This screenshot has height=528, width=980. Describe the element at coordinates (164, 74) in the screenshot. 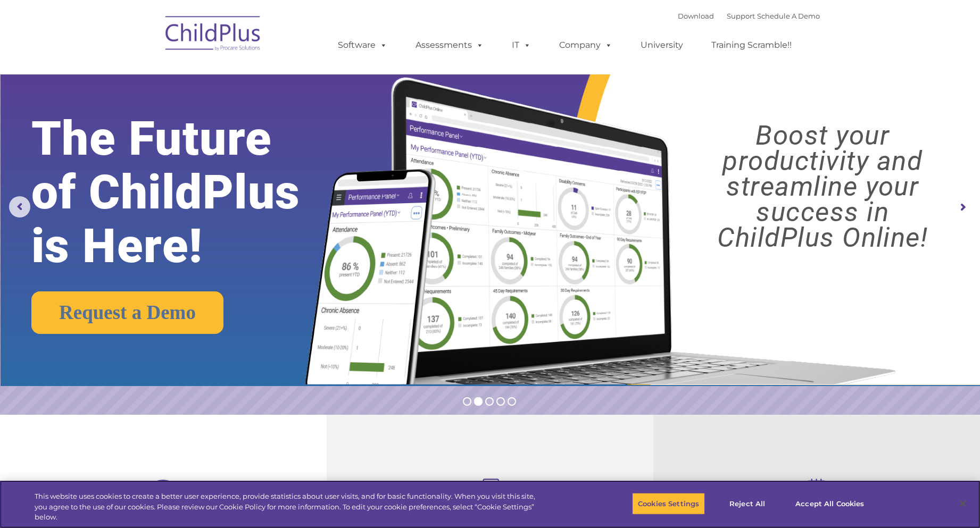

I see `span: Last name` at that location.